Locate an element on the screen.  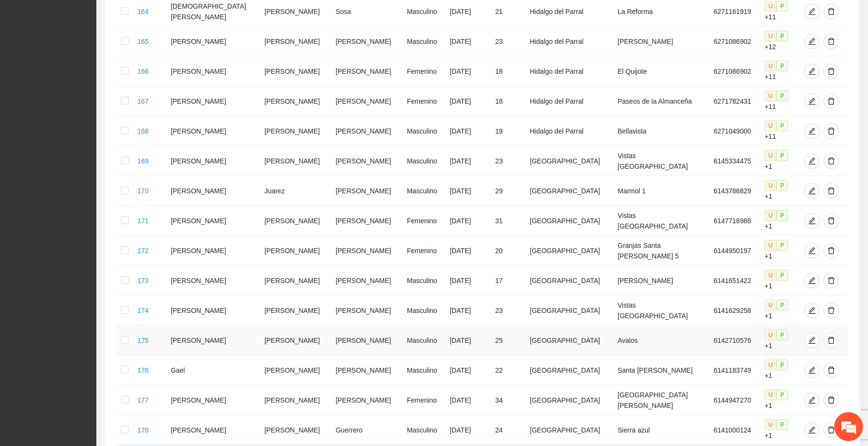
td: 20 is located at coordinates (509, 251).